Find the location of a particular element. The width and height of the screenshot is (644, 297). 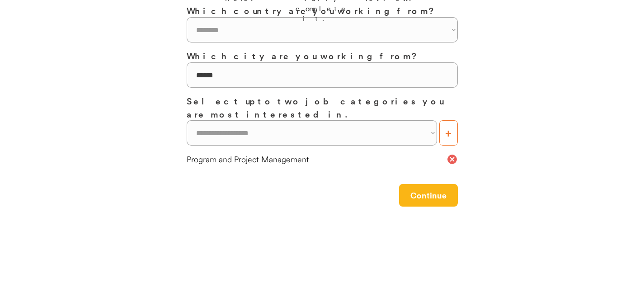

text: cancel is located at coordinates (452, 159).